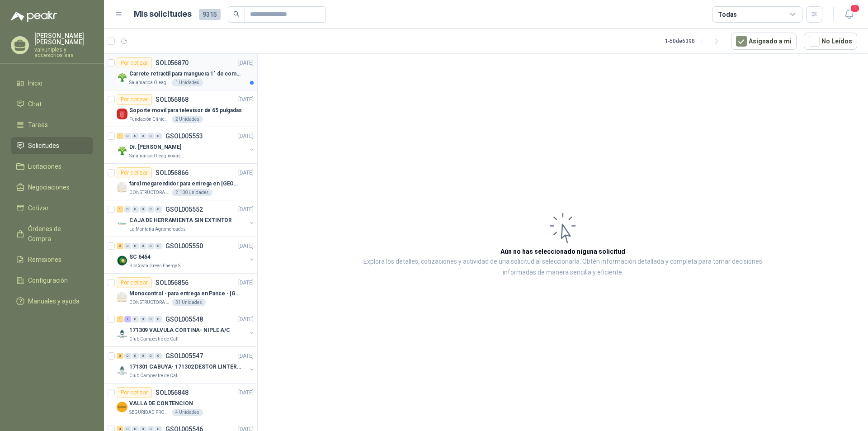  I want to click on span: Negociaciones, so click(48, 187).